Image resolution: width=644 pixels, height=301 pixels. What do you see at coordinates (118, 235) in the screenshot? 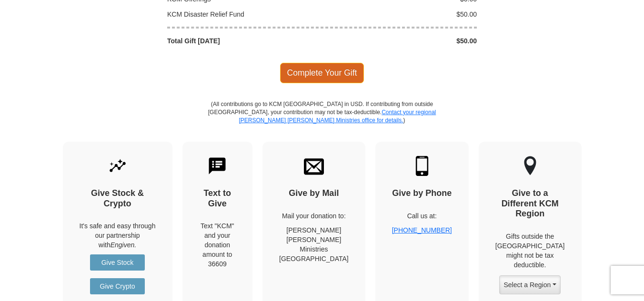
I see `p: It's safe and easy through our partnership with` at bounding box center [118, 235].